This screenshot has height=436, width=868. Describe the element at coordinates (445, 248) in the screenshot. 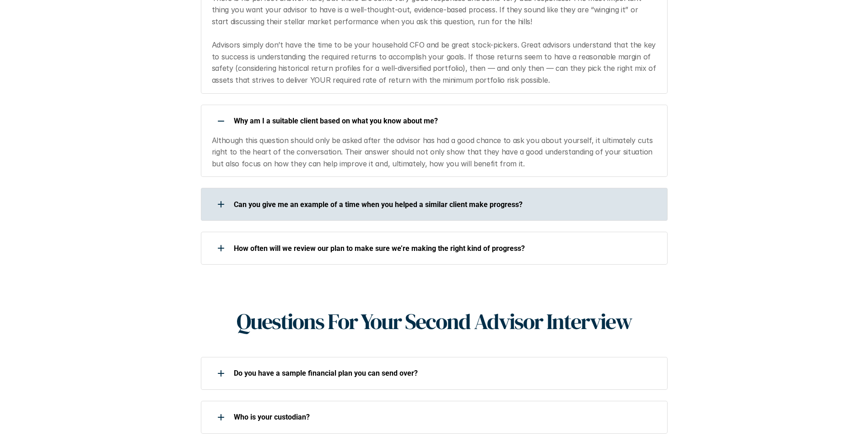

I see `p: How often will we review our plan to make sure we’re making the right kind of progress?` at that location.